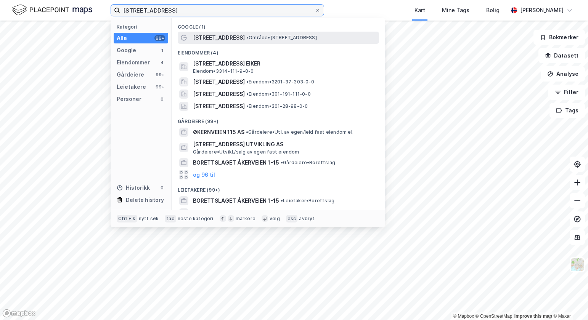 This screenshot has width=588, height=320. Describe the element at coordinates (217, 10) in the screenshot. I see `input: Søk på adresse, matrikkel, gårdeiere, leietakere eller personer` at that location.